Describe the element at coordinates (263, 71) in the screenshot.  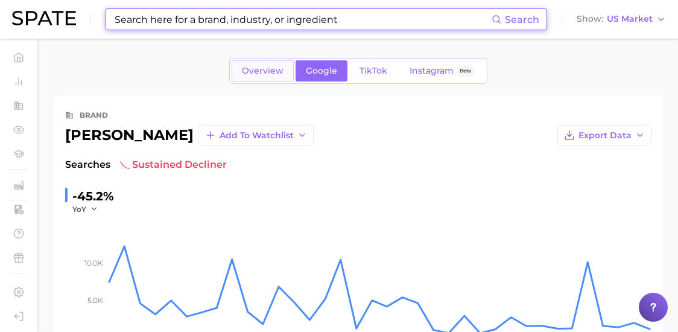
I see `a: Overview` at that location.